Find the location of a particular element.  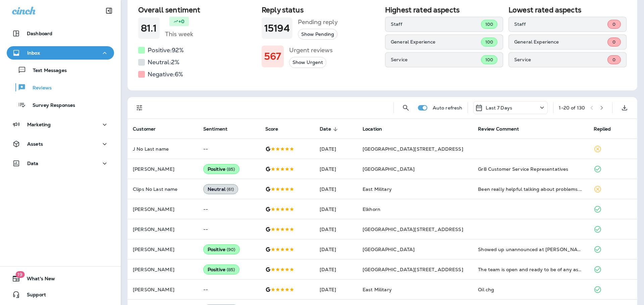

span: ( 61 ) is located at coordinates (231, 190).